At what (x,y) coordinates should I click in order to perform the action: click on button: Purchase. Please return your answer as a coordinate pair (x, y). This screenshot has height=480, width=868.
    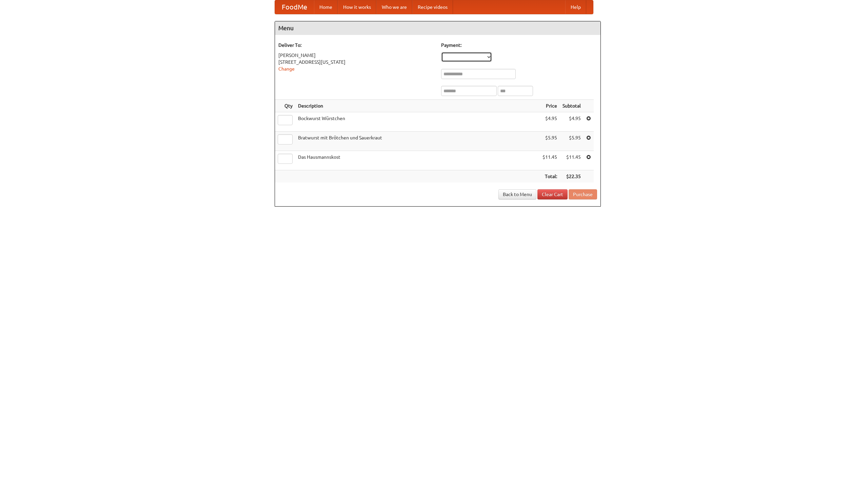
    Looking at the image, I should click on (583, 195).